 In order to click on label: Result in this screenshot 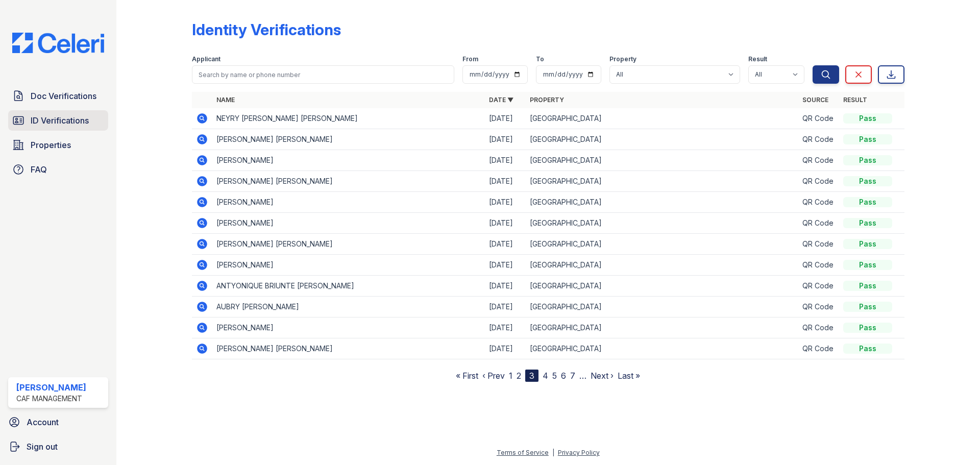, I will do `click(758, 59)`.